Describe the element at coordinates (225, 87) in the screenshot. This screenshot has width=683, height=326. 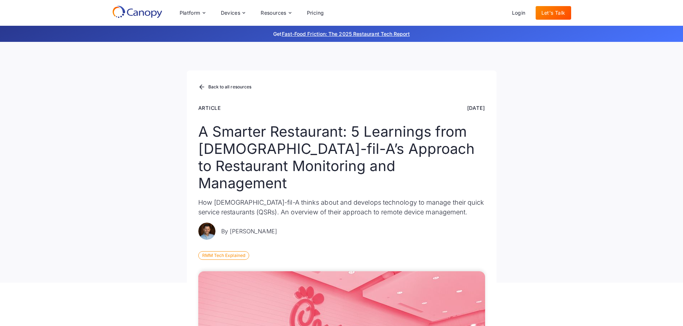
I see `a: Back to all resources` at that location.